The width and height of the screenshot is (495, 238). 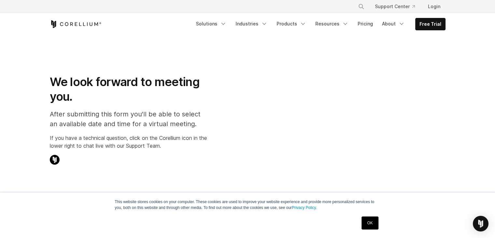 I want to click on p: After submitting this form you'll be able to select an available date and time for a virtual meet..., so click(x=128, y=119).